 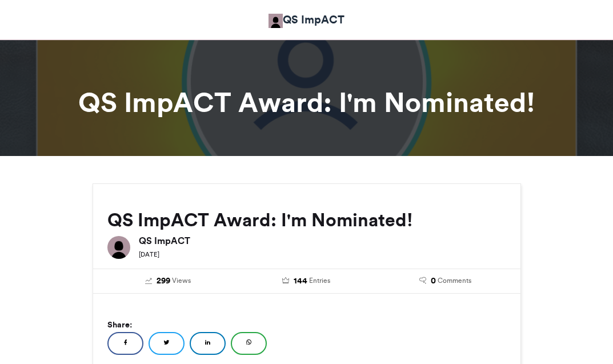 I want to click on a: 144 Entries, so click(x=306, y=281).